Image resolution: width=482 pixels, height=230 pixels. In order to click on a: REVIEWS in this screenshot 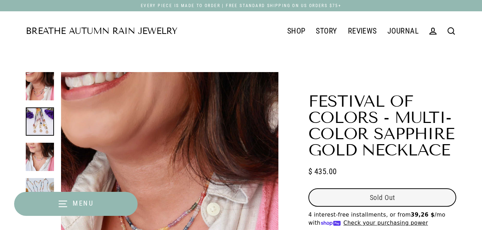, I will do `click(362, 31)`.